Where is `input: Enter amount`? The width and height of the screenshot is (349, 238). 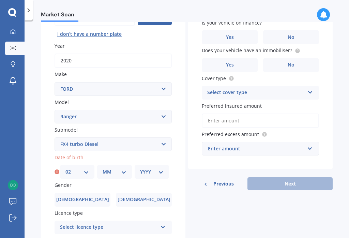 input: Enter amount is located at coordinates (260, 121).